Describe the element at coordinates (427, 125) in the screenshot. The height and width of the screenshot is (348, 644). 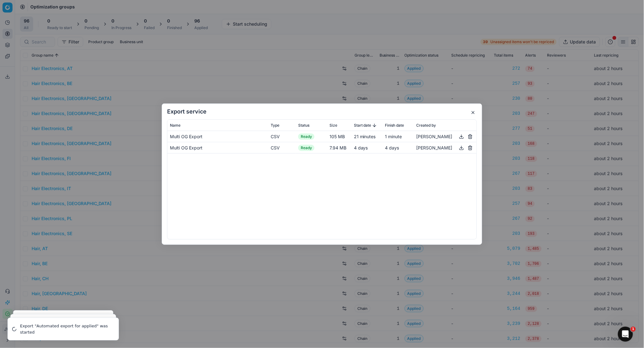
I see `span: Created by` at that location.